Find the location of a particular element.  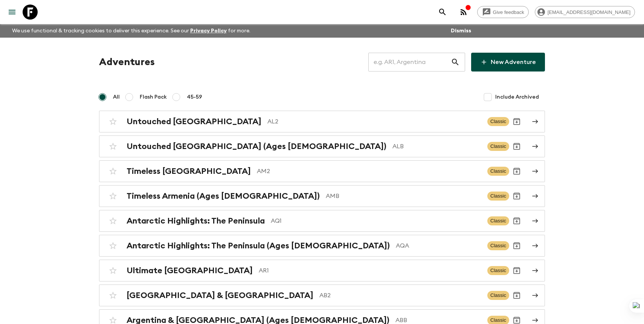

h1: Adventures is located at coordinates (127, 62).